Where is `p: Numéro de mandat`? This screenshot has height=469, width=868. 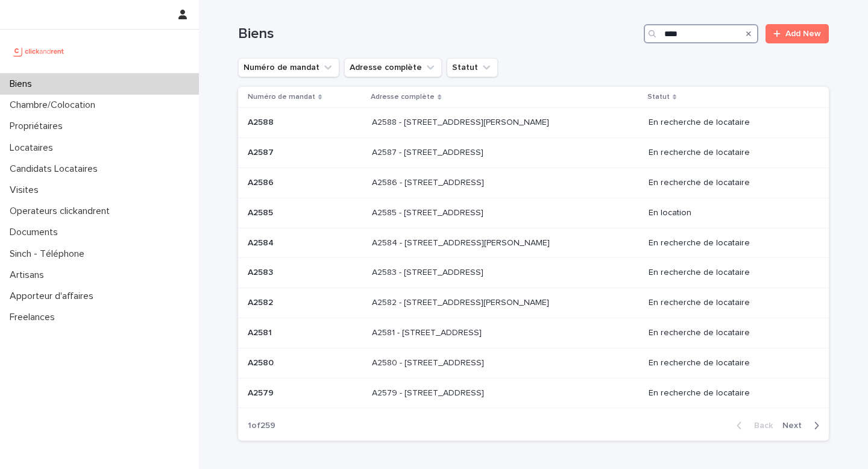
p: Numéro de mandat is located at coordinates (282, 97).